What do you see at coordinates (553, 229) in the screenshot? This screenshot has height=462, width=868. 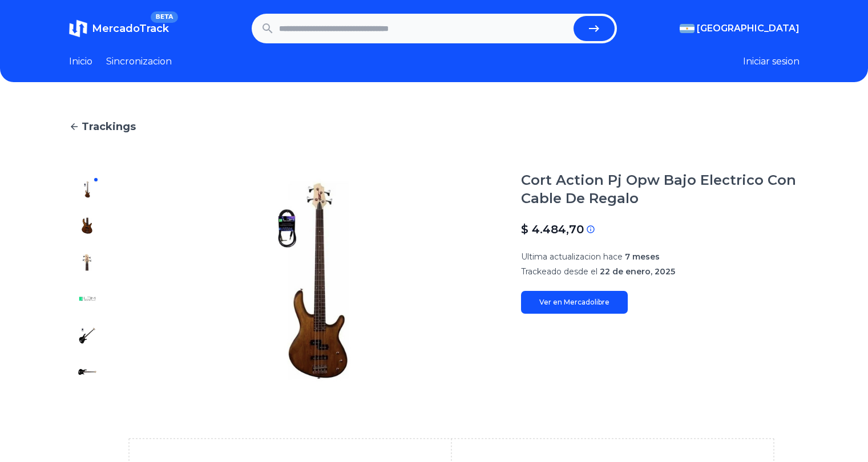 I see `p: $ 4.484,70` at bounding box center [553, 229].